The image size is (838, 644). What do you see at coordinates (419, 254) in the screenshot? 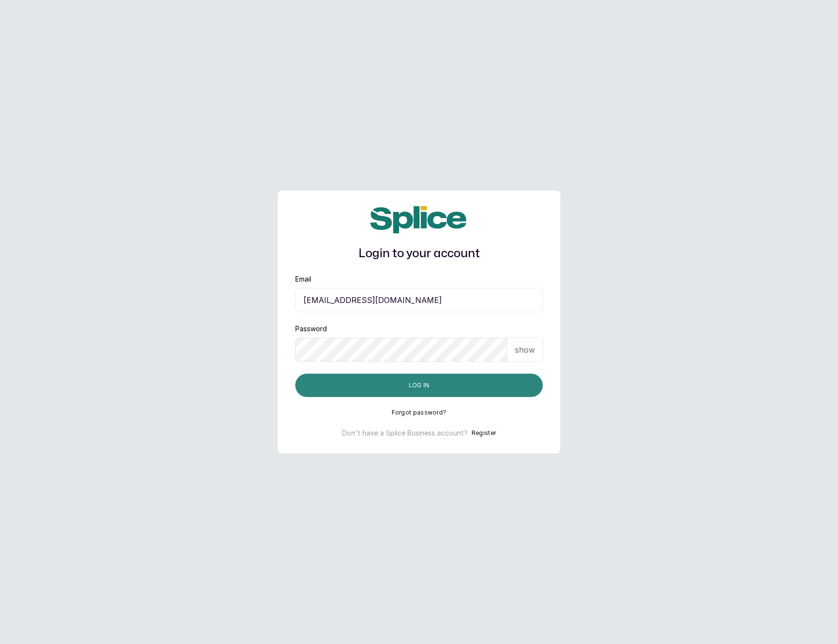
I see `h1: Login to your account` at bounding box center [419, 254].